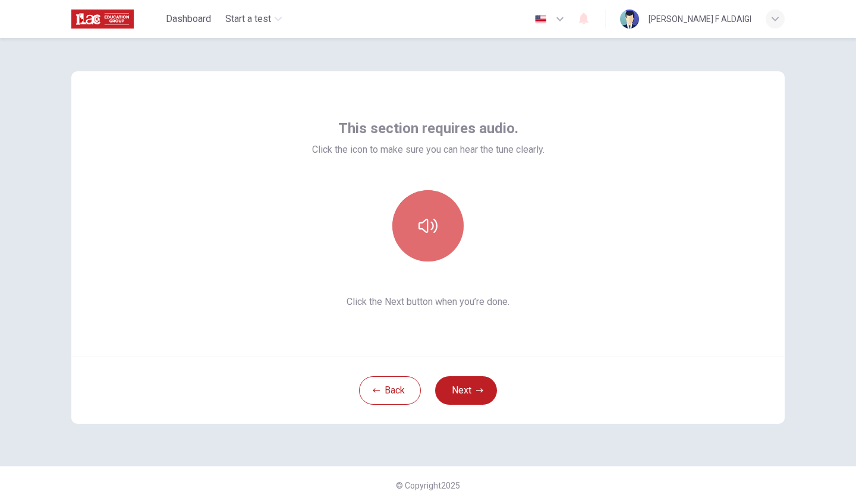 Image resolution: width=856 pixels, height=504 pixels. I want to click on span: Dashboard, so click(189, 19).